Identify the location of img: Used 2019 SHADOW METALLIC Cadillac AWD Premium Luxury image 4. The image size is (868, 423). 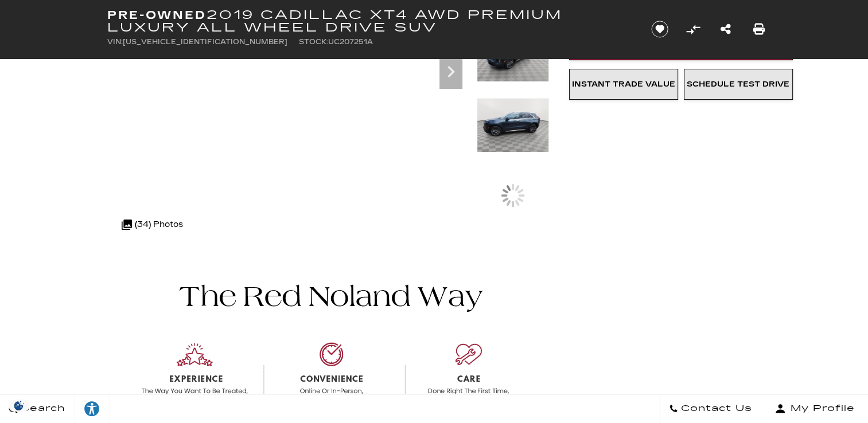
(513, 125).